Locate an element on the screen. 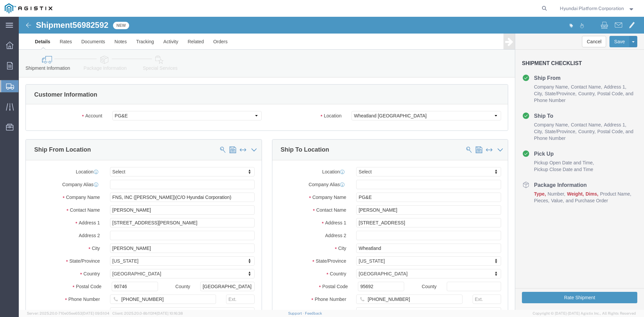 This screenshot has height=317, width=644. a: Feedback is located at coordinates (313, 313).